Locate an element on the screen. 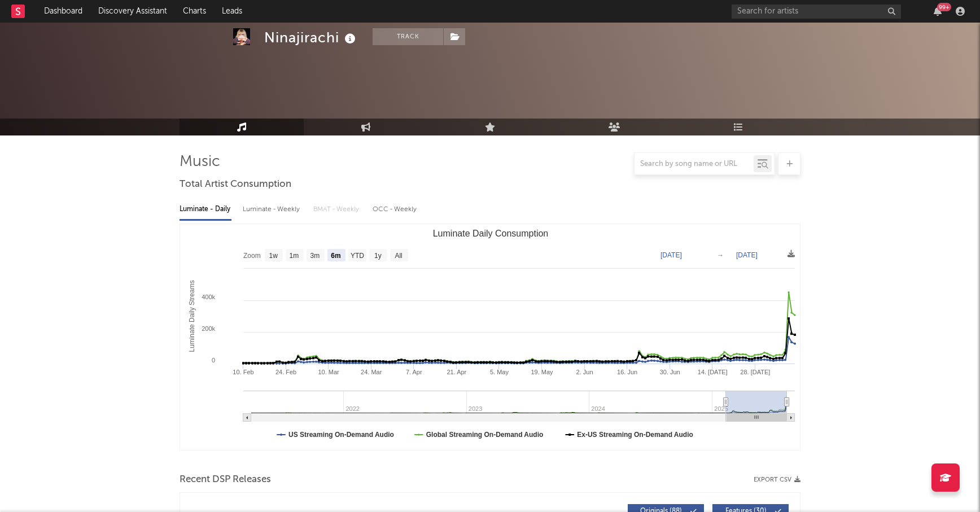 The height and width of the screenshot is (512, 980). div: Luminate - Daily is located at coordinates (206, 209).